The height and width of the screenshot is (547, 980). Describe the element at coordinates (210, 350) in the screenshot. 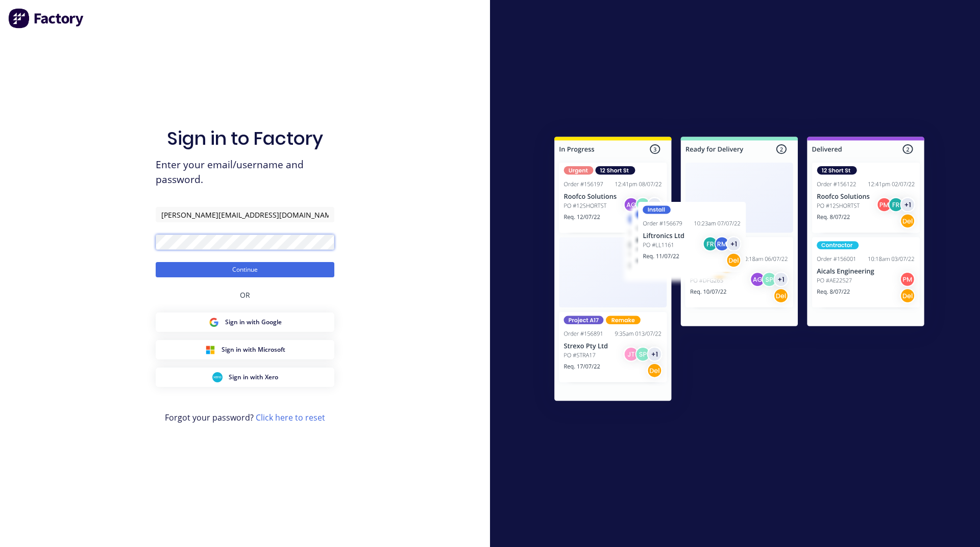

I see `img: Microsoft Sign in` at that location.